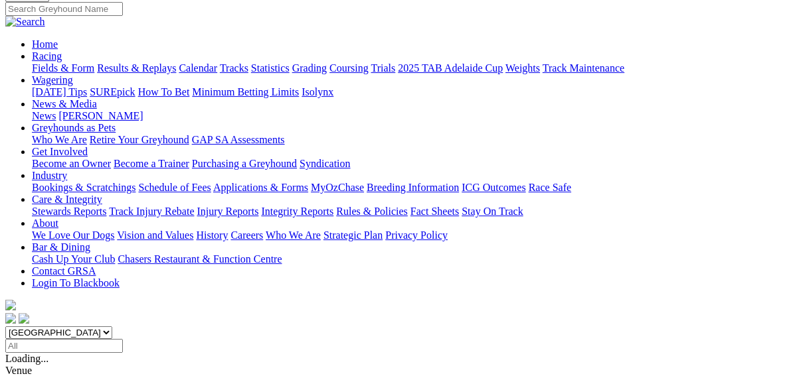 Image resolution: width=801 pixels, height=376 pixels. Describe the element at coordinates (44, 116) in the screenshot. I see `a: News` at that location.